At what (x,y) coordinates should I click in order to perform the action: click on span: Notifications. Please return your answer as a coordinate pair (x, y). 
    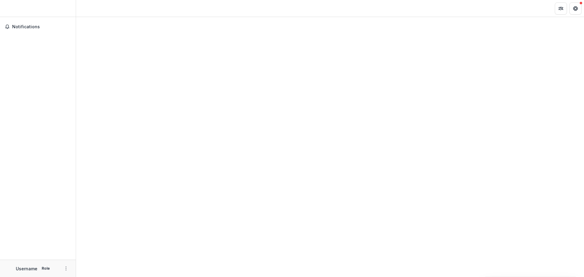
    Looking at the image, I should click on (41, 27).